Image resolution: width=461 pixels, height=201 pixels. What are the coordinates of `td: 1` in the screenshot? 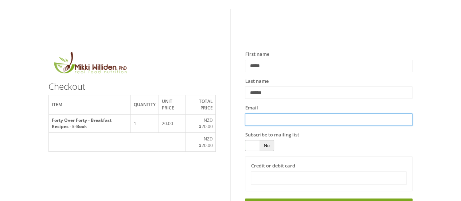 It's located at (144, 123).